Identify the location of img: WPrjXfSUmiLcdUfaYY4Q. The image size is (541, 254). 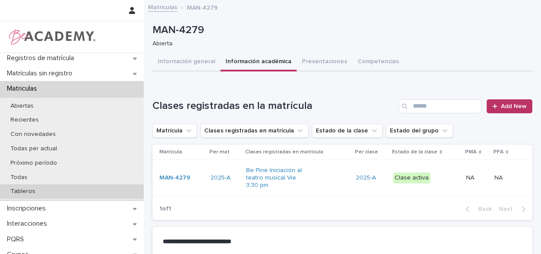
(51, 37).